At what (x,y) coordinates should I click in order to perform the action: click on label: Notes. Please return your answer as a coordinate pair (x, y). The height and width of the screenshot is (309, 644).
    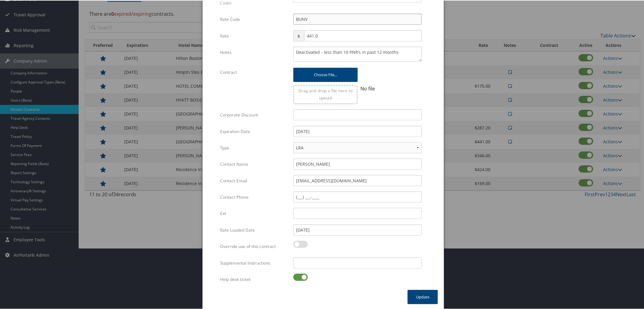
    Looking at the image, I should click on (254, 52).